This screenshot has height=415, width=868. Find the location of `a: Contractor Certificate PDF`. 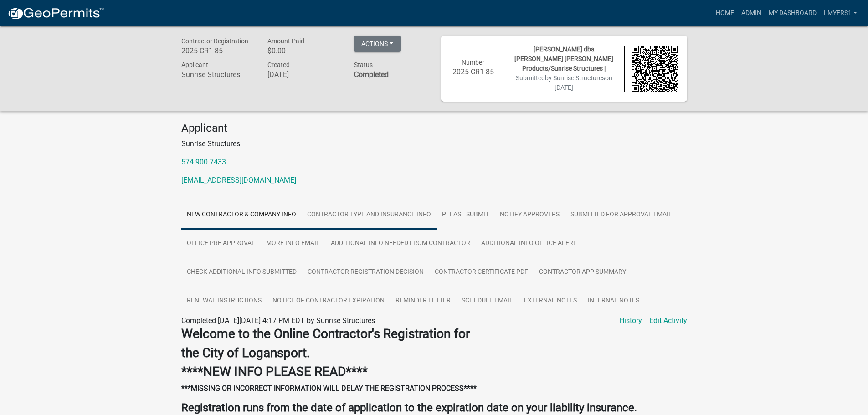

a: Contractor Certificate PDF is located at coordinates (482, 272).